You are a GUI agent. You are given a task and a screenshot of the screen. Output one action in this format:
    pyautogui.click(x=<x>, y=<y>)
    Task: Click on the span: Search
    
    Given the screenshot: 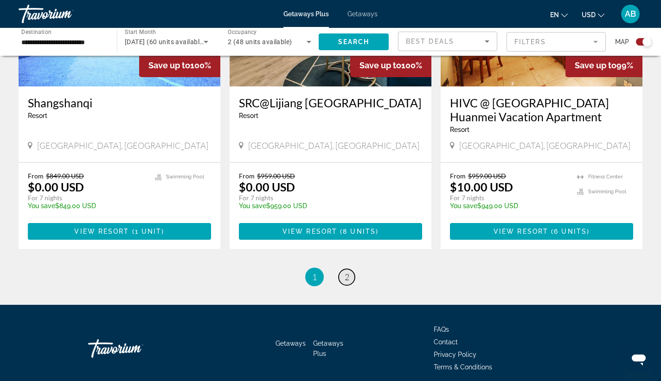 What is the action you would take?
    pyautogui.click(x=354, y=42)
    